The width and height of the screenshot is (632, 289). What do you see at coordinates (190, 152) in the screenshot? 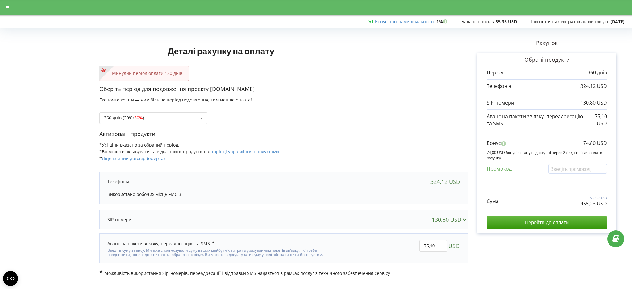
I see `span: *Ви можете активувати та відключити продукти на` at bounding box center [190, 152].